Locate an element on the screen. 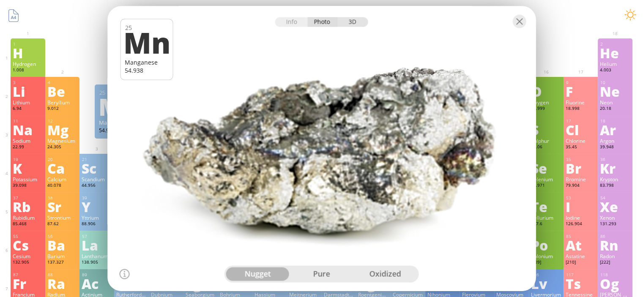  div: 1 is located at coordinates (28, 44).